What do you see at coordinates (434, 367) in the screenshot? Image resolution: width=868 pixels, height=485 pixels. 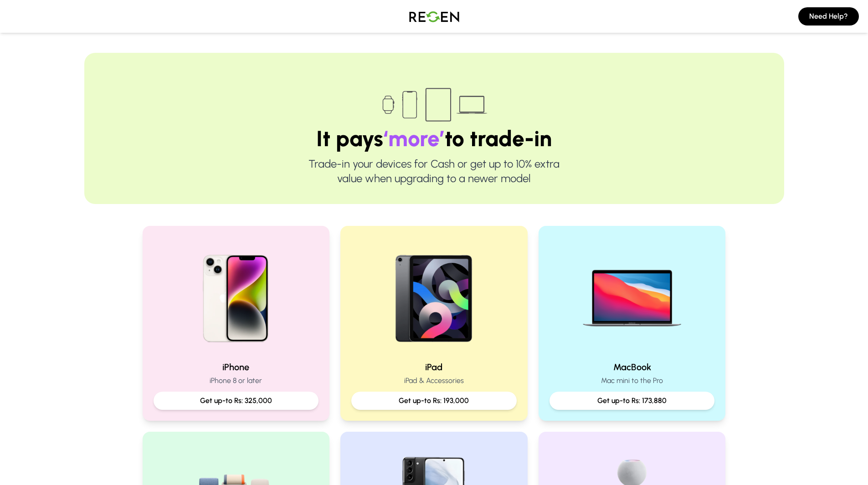 I see `h2: iPad` at bounding box center [434, 367].